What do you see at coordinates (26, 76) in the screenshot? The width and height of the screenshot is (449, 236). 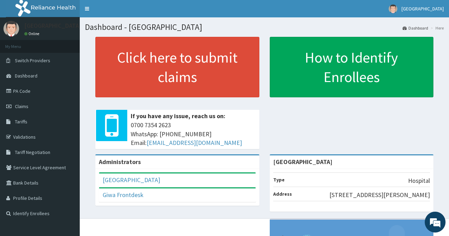 I see `span: Dashboard` at bounding box center [26, 76].